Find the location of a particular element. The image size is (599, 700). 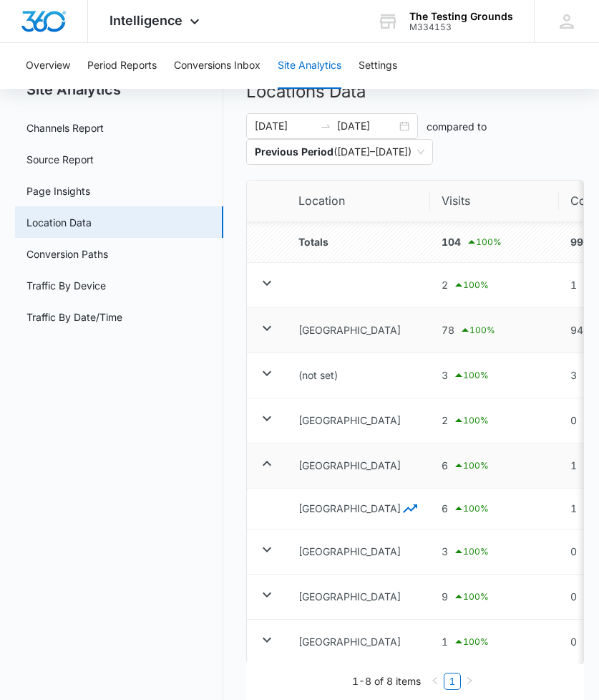

h2: Site Analytics is located at coordinates (119, 89).